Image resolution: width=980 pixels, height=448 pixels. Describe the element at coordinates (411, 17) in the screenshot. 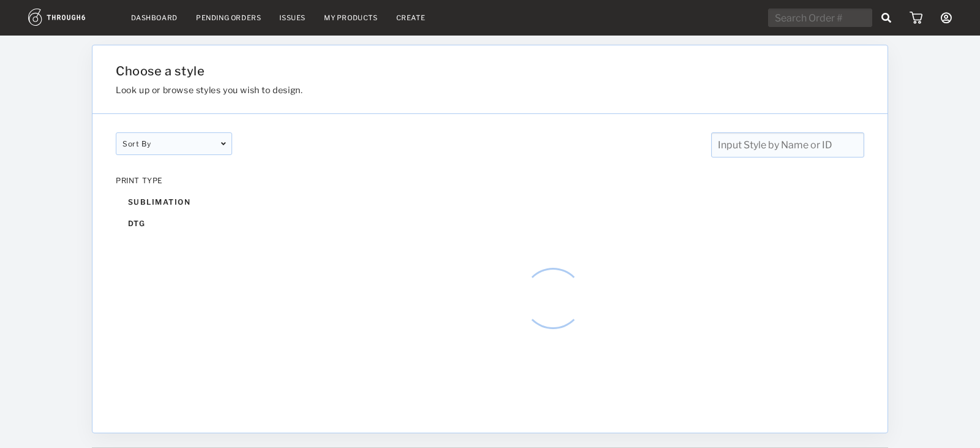

I see `a: Create` at that location.